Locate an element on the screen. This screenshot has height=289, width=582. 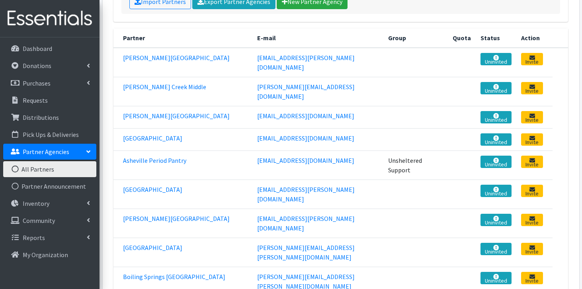
a: All Partners is located at coordinates (50, 169).